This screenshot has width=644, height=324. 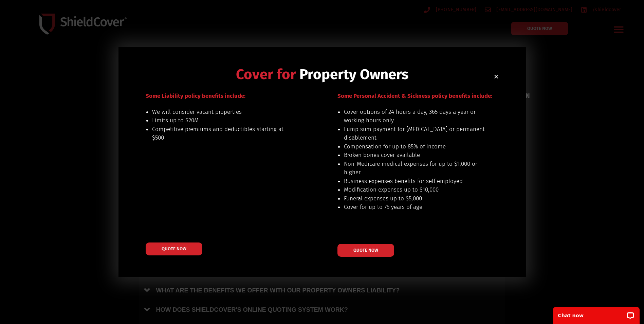 What do you see at coordinates (414, 168) in the screenshot?
I see `li: Non-Medicare medical expenses for up to $1,000 or higher` at bounding box center [414, 168].